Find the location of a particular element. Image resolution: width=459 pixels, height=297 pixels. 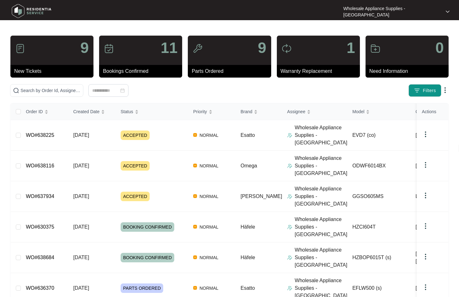

a: WO#638225 is located at coordinates (40, 135).